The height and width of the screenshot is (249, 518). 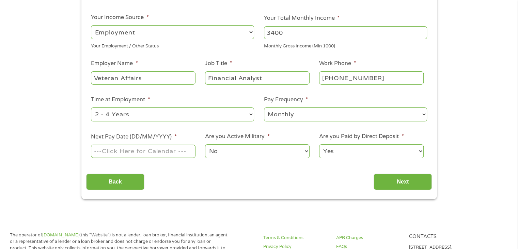 I want to click on div: Monthly Gross Income (Min 1000), so click(x=346, y=45).